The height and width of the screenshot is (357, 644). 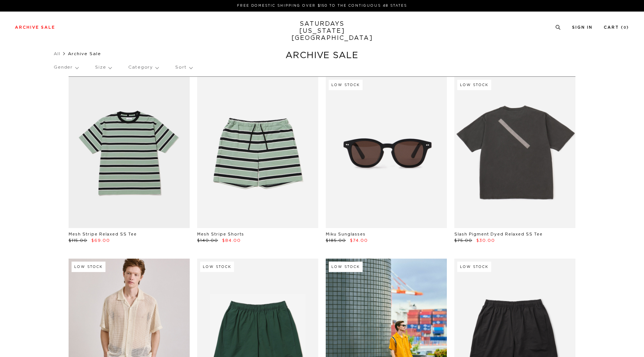 What do you see at coordinates (84, 53) in the screenshot?
I see `span: Archive Sale` at bounding box center [84, 53].